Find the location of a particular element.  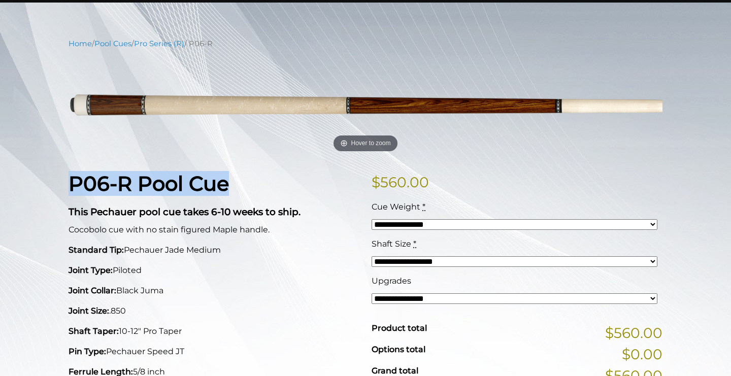

strong: Joint Collar: is located at coordinates (92, 290).